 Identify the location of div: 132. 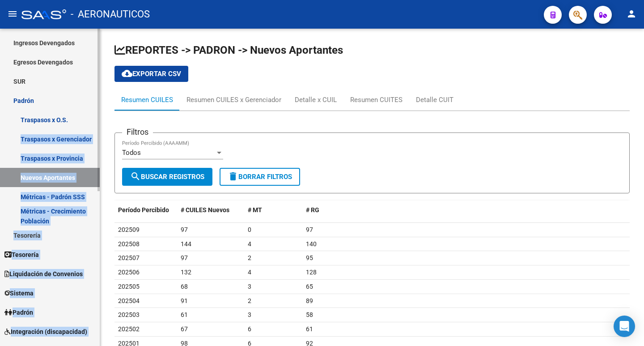
(211, 272).